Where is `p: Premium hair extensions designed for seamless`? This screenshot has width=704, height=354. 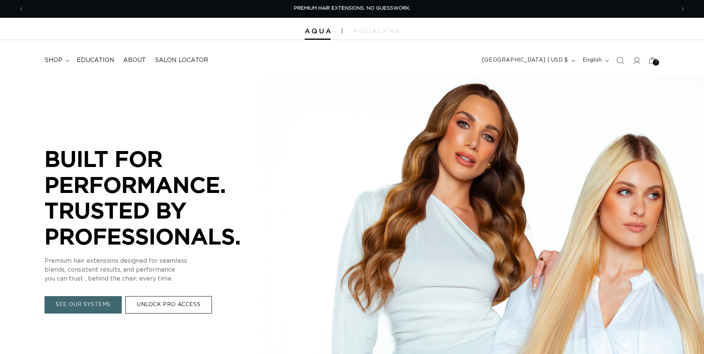
p: Premium hair extensions designed for seamless is located at coordinates (156, 261).